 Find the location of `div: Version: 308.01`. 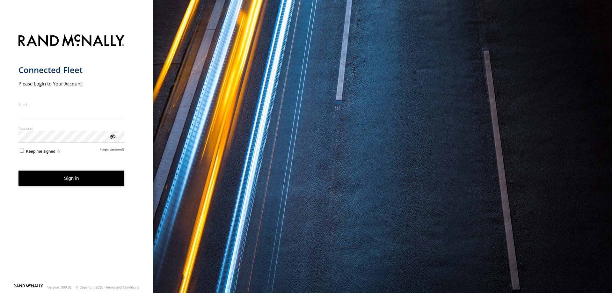

div: Version: 308.01 is located at coordinates (60, 287).